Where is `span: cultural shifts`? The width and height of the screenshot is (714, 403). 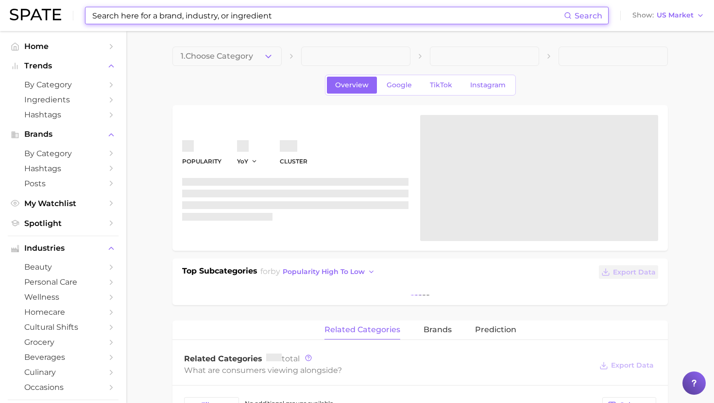
span: cultural shifts is located at coordinates (63, 327).